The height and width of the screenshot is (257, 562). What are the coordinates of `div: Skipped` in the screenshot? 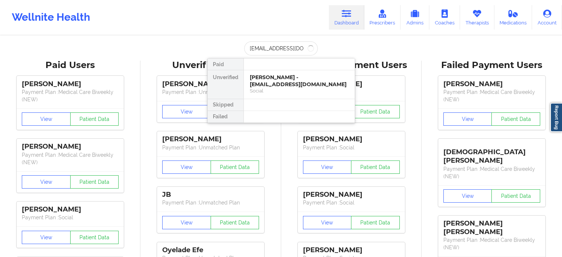 It's located at (226, 105).